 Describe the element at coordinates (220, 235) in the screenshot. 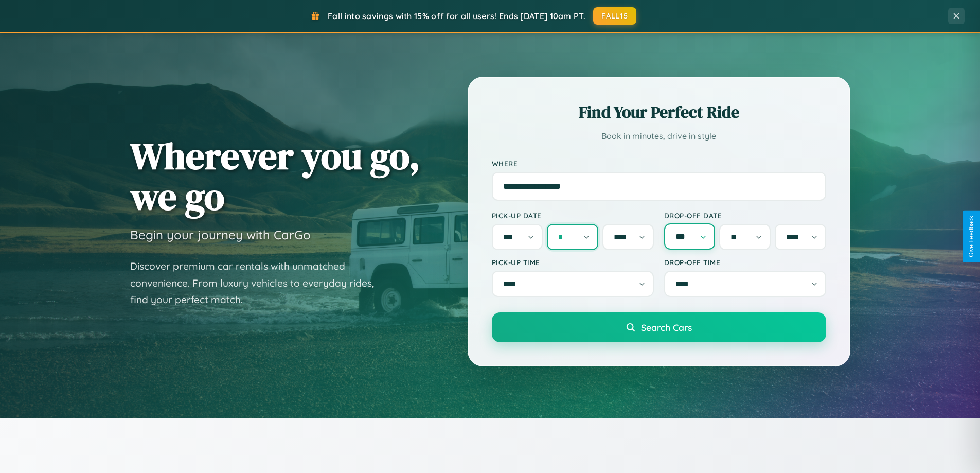

I see `h3: Begin your journey with CarGo` at that location.